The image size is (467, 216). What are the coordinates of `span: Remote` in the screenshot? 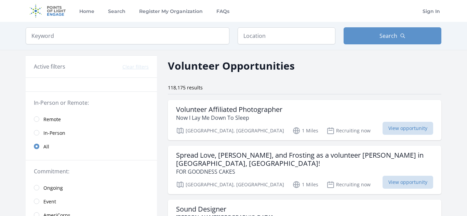 It's located at (52, 120).